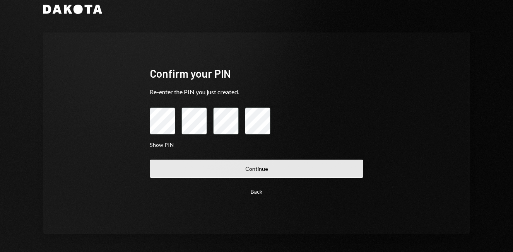  What do you see at coordinates (257, 92) in the screenshot?
I see `div: Re-enter the PIN you just created.` at bounding box center [257, 92].